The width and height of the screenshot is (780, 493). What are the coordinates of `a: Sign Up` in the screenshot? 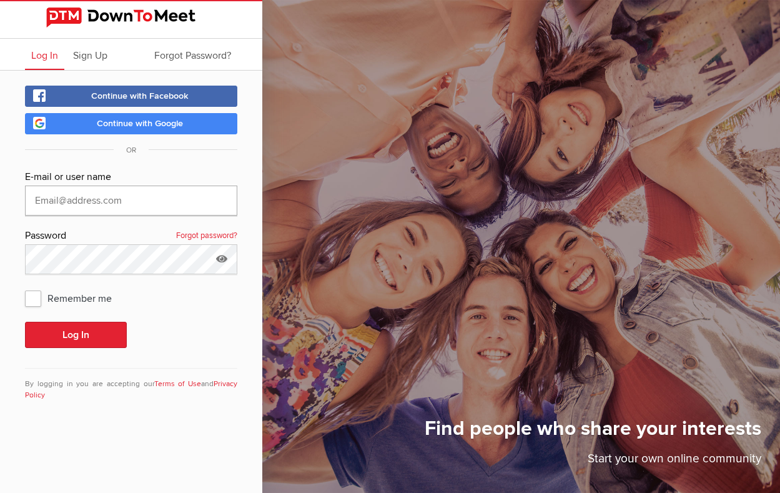 It's located at (90, 54).